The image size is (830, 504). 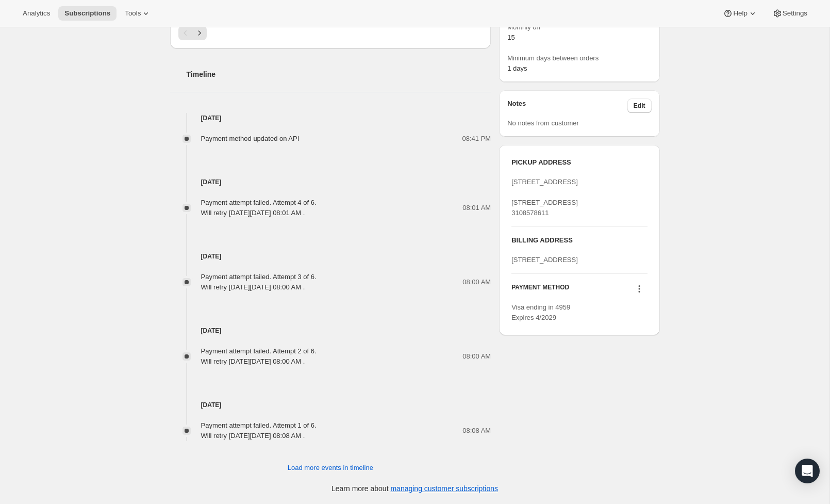 I want to click on span: Help, so click(x=740, y=13).